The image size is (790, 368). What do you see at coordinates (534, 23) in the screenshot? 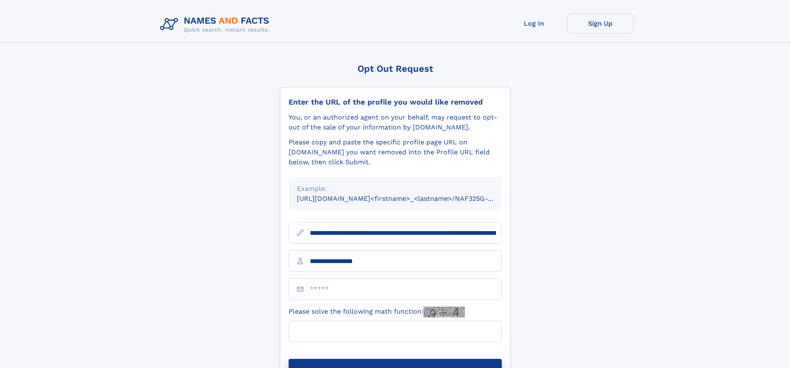
I see `a: Log In` at bounding box center [534, 23].